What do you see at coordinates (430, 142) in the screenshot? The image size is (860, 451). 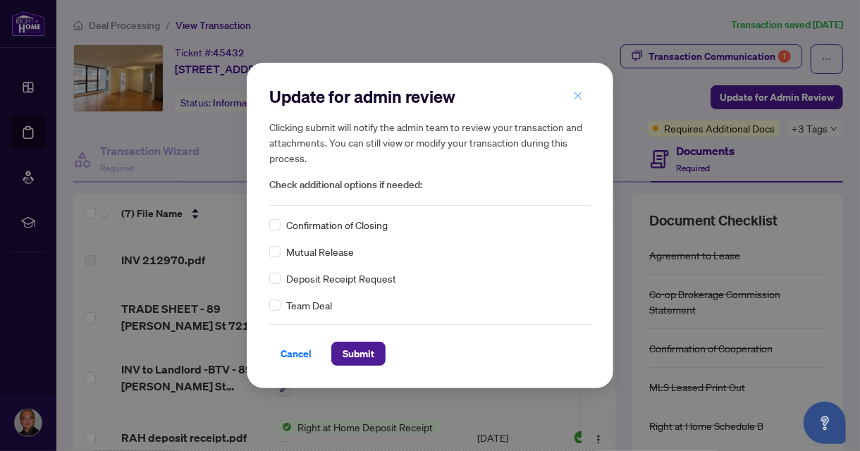 I see `h5: Clicking submit will notify the admin team to review your transaction and attachments. You can st...` at bounding box center [430, 142].